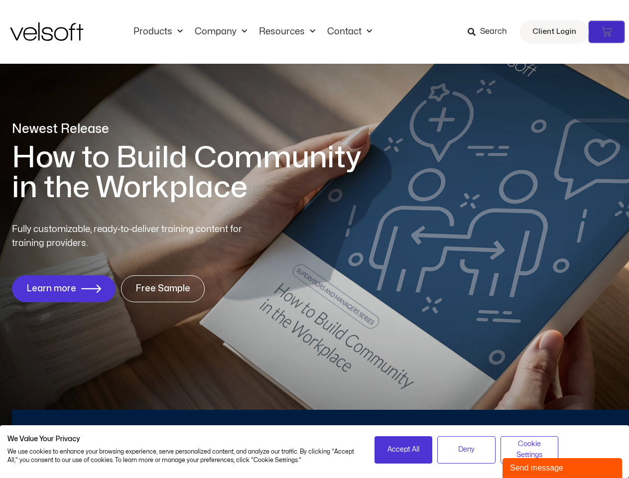 This screenshot has height=478, width=629. Describe the element at coordinates (350, 32) in the screenshot. I see `a: ContactMenu Toggle` at that location.